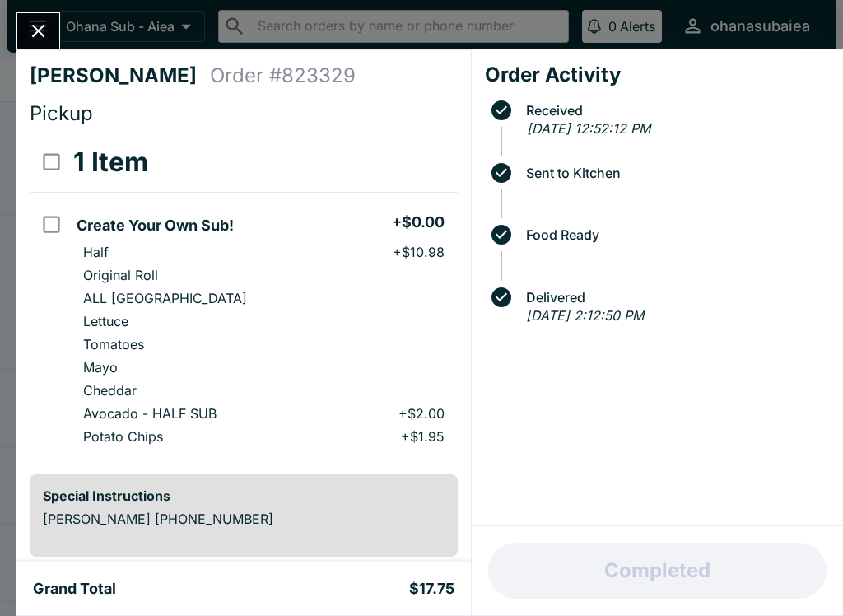 The height and width of the screenshot is (616, 843). What do you see at coordinates (282, 76) in the screenshot?
I see `h4: Order # 823329` at bounding box center [282, 76].